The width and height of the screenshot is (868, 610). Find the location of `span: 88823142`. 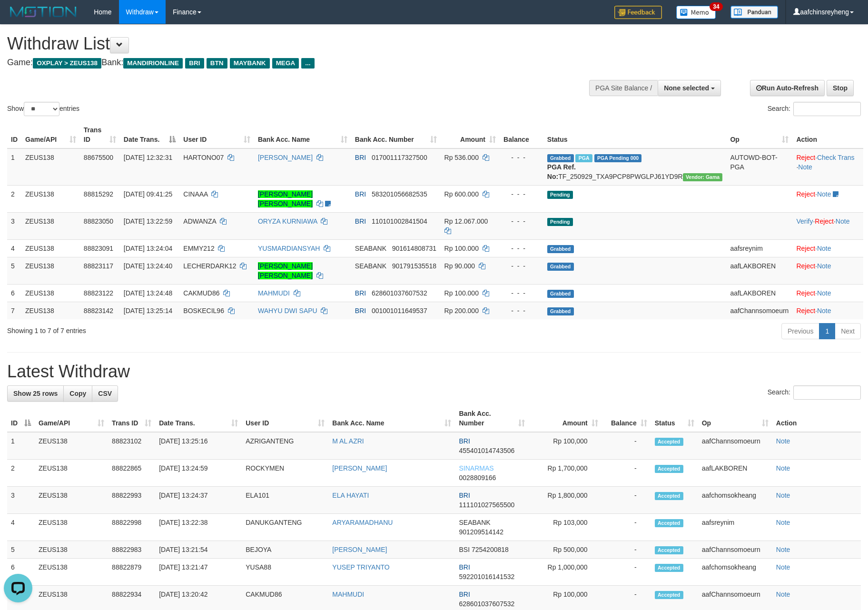

span: 88823142 is located at coordinates (98, 310).